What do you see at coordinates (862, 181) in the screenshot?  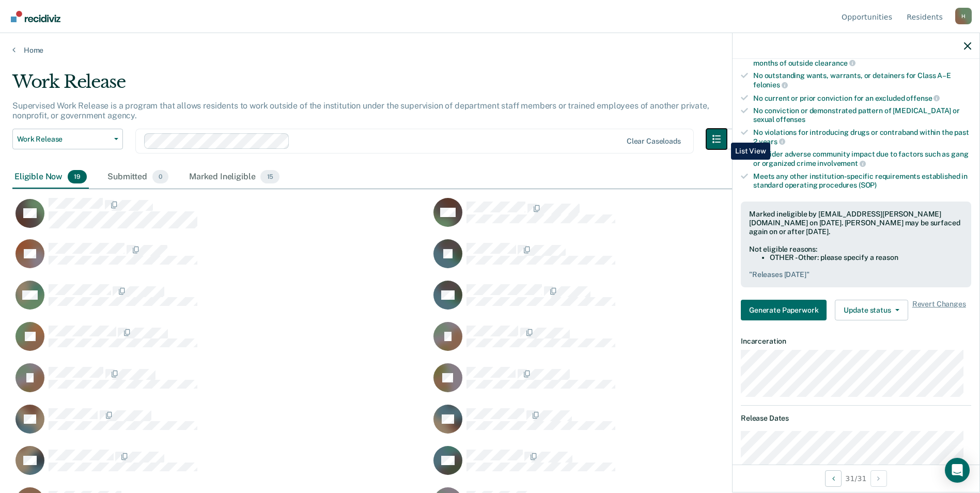 I see `div: Meets any other institution-specific requirements established in standard operating procedures` at bounding box center [862, 181].